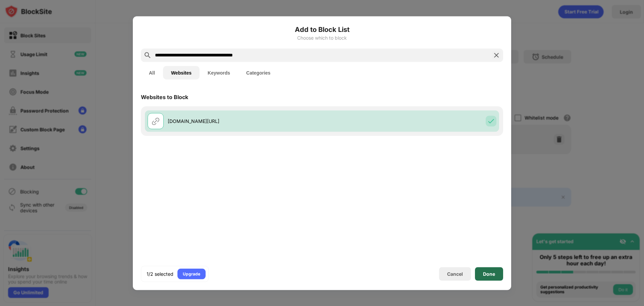  What do you see at coordinates (160, 274) in the screenshot?
I see `div: 1/2 selected` at bounding box center [160, 274].